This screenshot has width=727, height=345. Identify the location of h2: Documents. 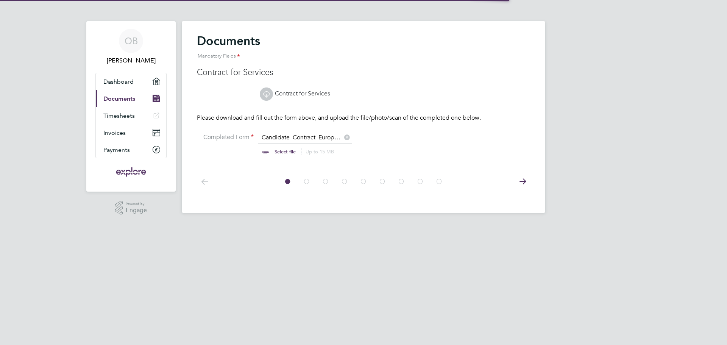
(363, 48).